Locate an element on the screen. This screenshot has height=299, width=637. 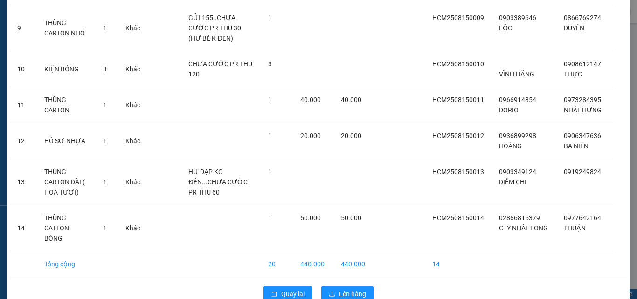
span: THUẬN is located at coordinates (574, 228).